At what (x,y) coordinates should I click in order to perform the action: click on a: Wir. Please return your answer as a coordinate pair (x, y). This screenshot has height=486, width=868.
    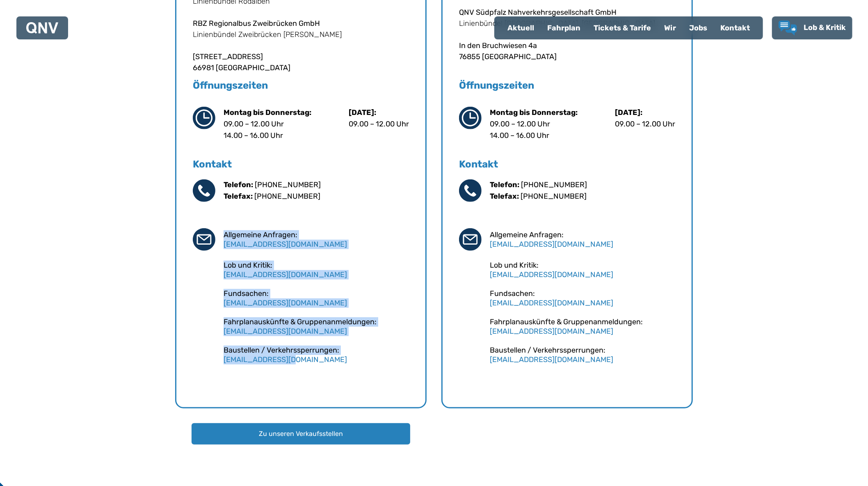
    Looking at the image, I should click on (670, 28).